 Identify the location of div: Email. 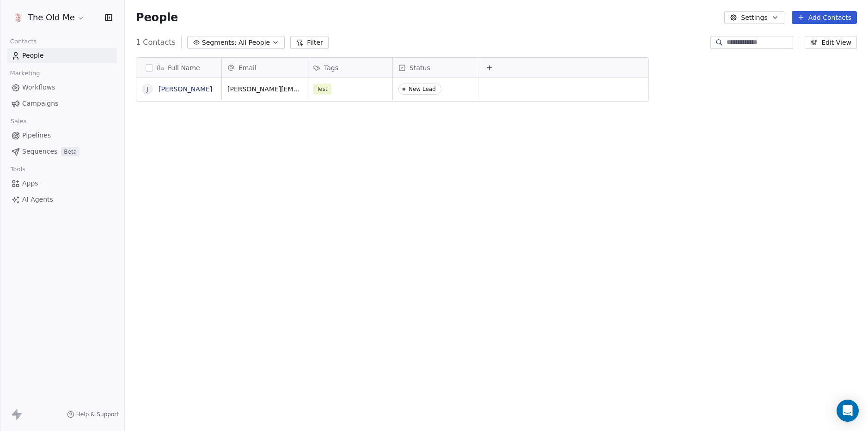
(264, 68).